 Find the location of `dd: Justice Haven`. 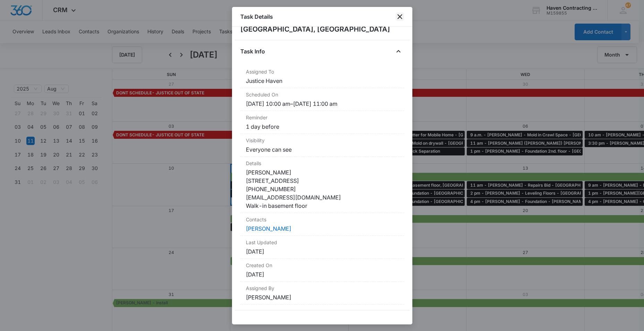

dd: Justice Haven is located at coordinates (322, 81).